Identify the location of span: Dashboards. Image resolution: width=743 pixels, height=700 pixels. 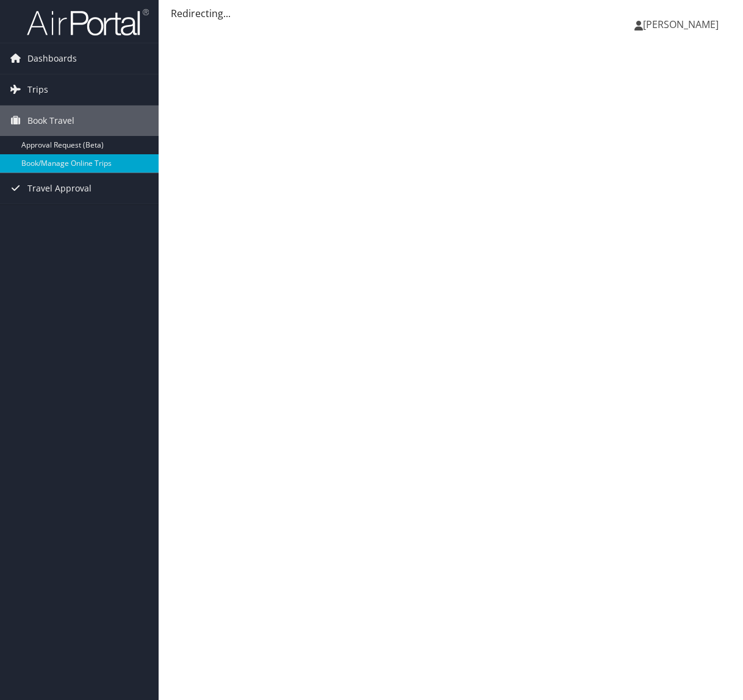
(52, 59).